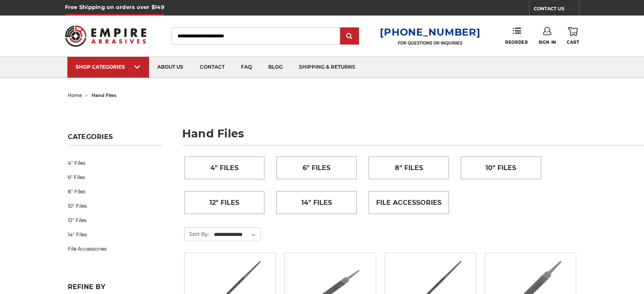  I want to click on span: Cart, so click(573, 42).